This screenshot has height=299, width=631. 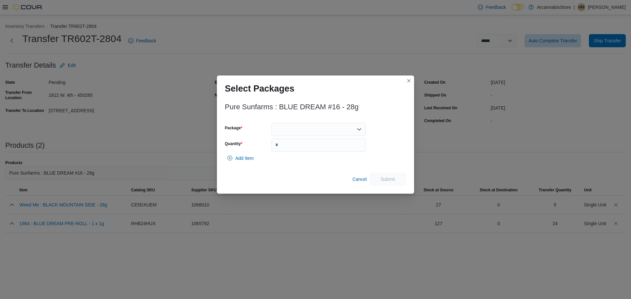 I want to click on span: Submit, so click(x=388, y=179).